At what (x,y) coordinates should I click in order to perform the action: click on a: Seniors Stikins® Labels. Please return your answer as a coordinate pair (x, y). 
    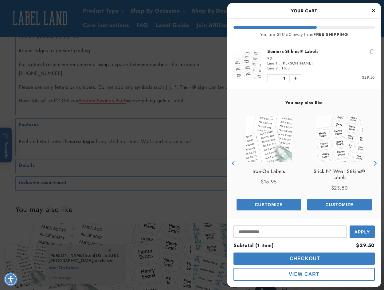
    Looking at the image, I should click on (321, 51).